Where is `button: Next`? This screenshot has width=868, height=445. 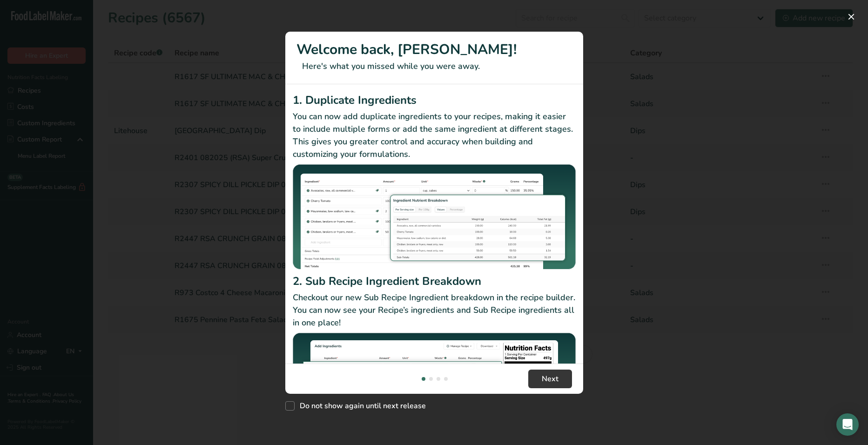 button: Next is located at coordinates (550, 379).